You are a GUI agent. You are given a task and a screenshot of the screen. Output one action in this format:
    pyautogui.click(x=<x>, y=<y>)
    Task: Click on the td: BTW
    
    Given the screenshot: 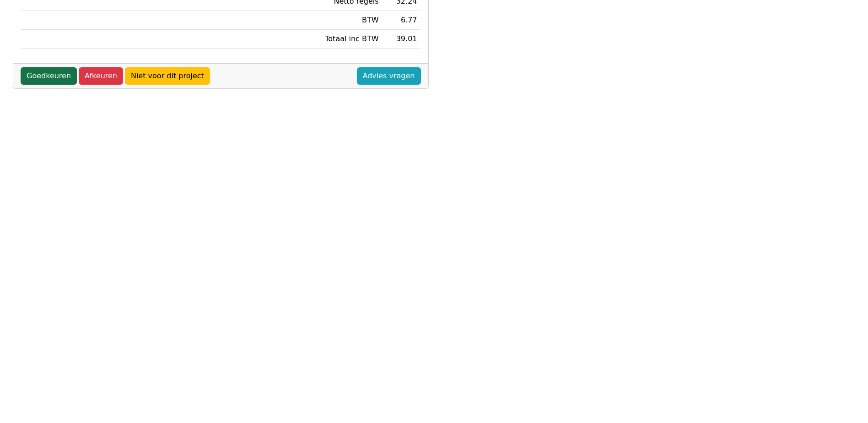 What is the action you would take?
    pyautogui.click(x=332, y=20)
    